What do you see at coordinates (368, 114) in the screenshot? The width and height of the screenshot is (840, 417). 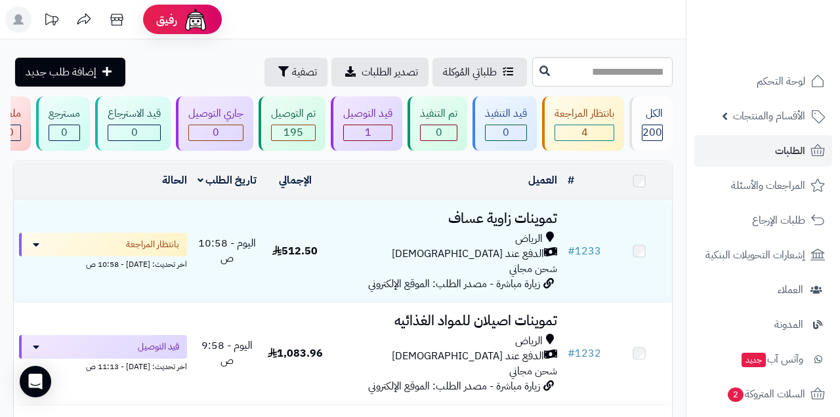 I see `div: قيد التوصيل` at bounding box center [368, 114].